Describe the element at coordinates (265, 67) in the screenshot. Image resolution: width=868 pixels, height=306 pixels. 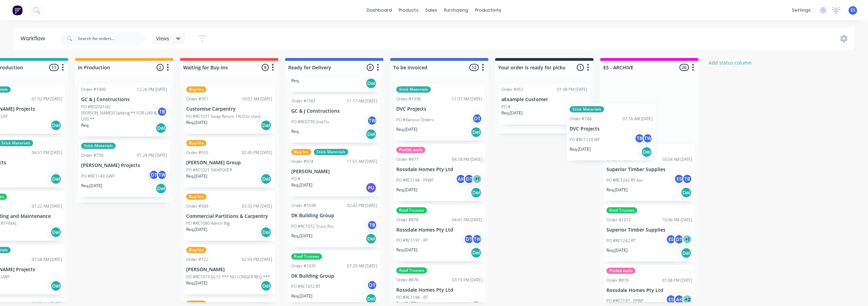
I see `span: 9` at that location.